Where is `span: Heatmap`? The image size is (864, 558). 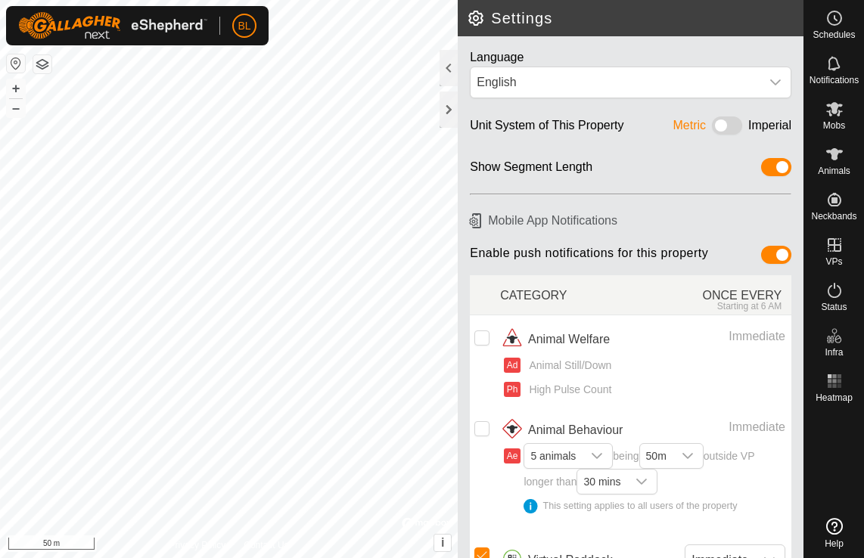
span: Heatmap is located at coordinates (834, 398).